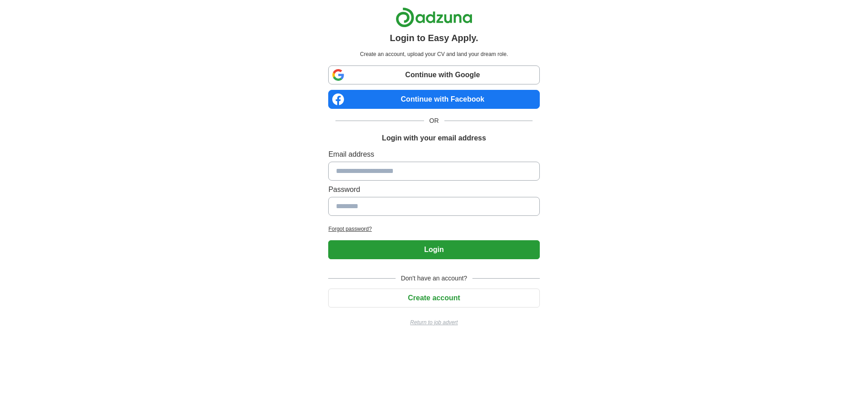  What do you see at coordinates (434, 38) in the screenshot?
I see `h1: Login to Easy Apply.` at bounding box center [434, 38].